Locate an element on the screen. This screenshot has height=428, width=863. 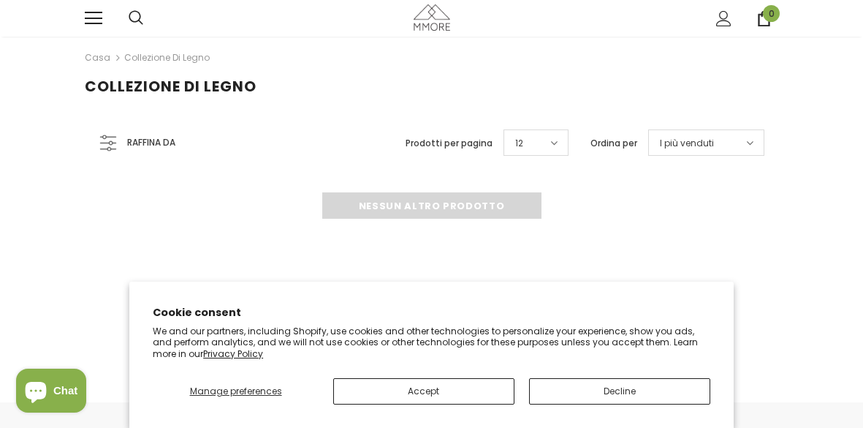
span: 0 is located at coordinates (771, 13).